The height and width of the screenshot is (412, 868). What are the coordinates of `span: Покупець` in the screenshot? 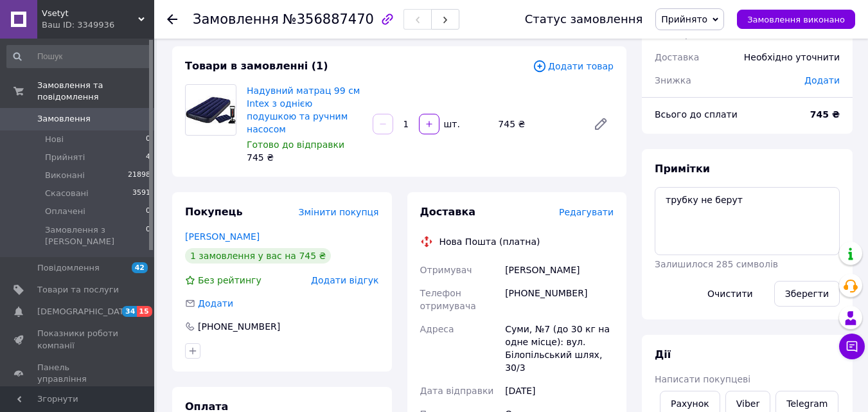 It's located at (214, 211).